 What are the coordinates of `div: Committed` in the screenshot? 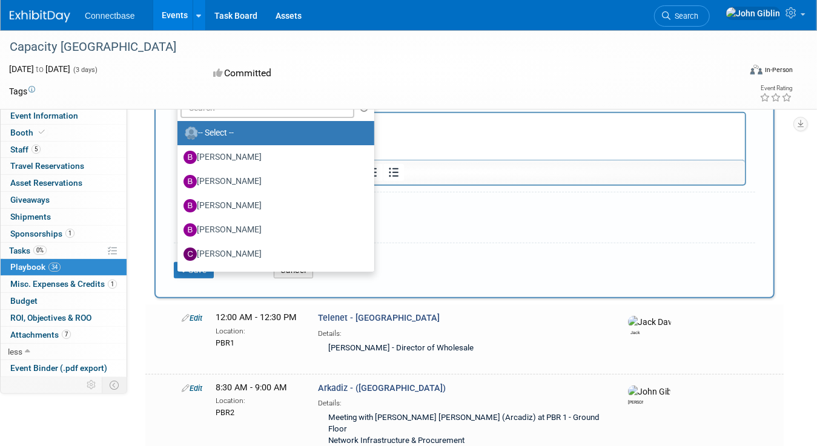 It's located at (334, 73).